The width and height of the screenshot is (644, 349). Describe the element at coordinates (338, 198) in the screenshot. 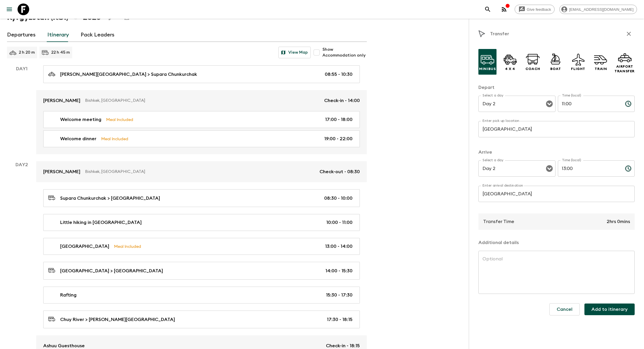

I see `p: 08:30 - 10:00` at that location.